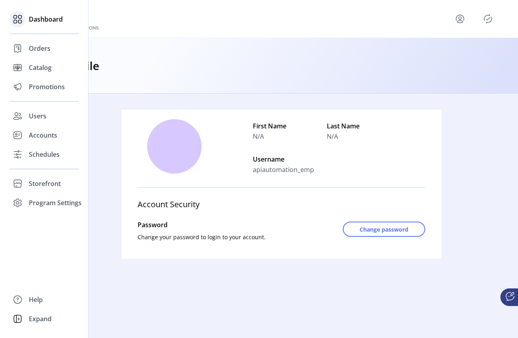 The width and height of the screenshot is (518, 338). I want to click on div: Password, so click(220, 225).